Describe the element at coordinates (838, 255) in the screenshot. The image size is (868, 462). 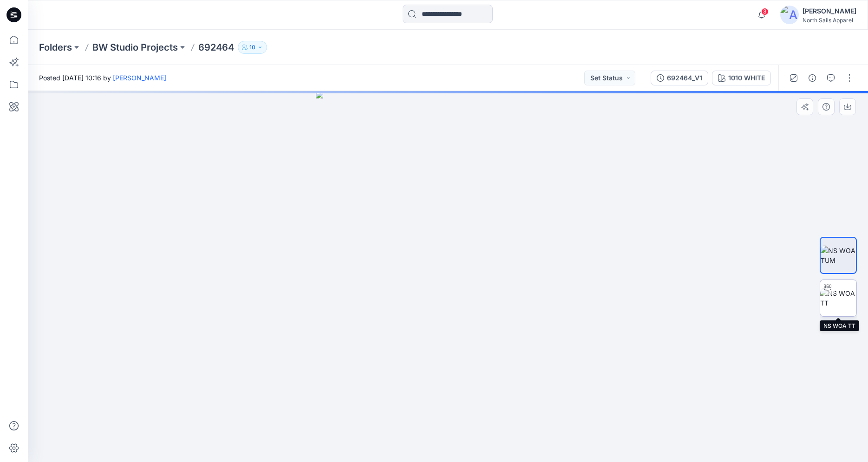
I see `img: NS WOA TUM` at that location.